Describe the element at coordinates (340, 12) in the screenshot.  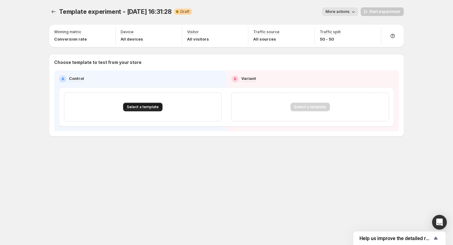
I see `button: More actions` at that location.